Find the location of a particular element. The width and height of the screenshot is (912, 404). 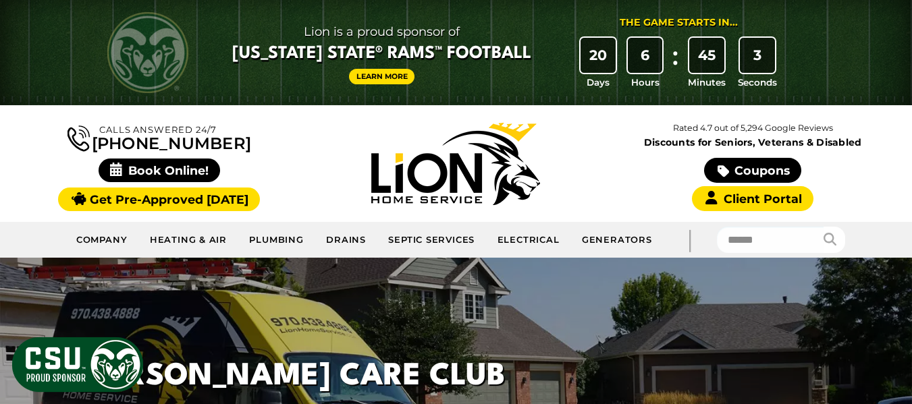

span: Days is located at coordinates (598, 82).